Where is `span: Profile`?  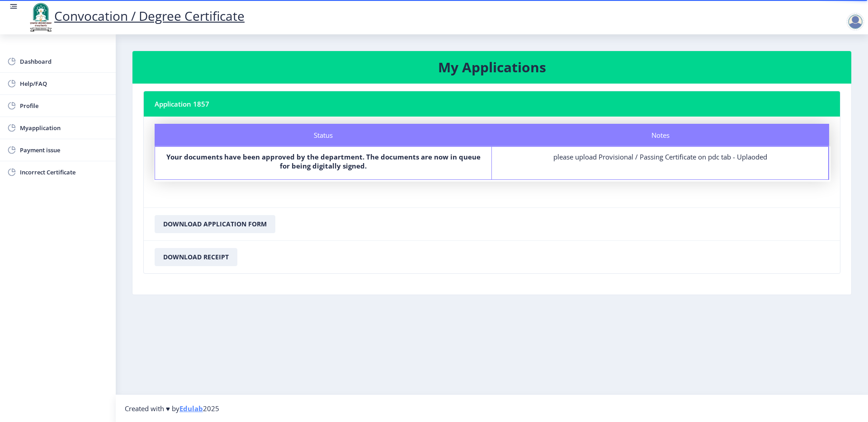 span: Profile is located at coordinates (64, 106).